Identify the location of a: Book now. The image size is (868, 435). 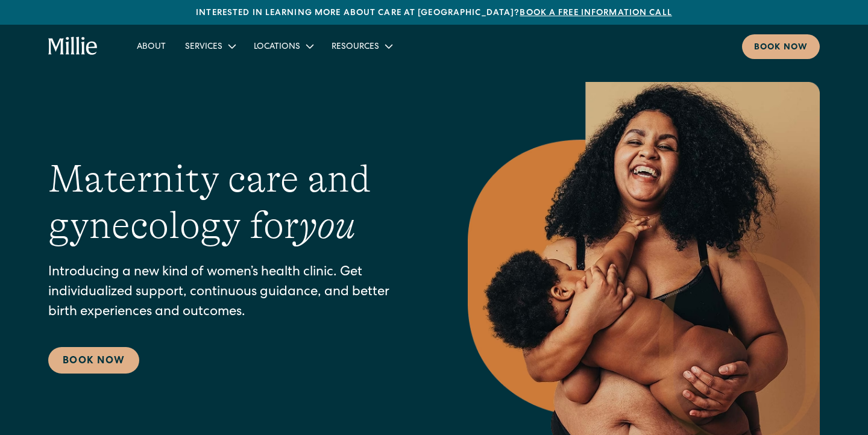
(781, 46).